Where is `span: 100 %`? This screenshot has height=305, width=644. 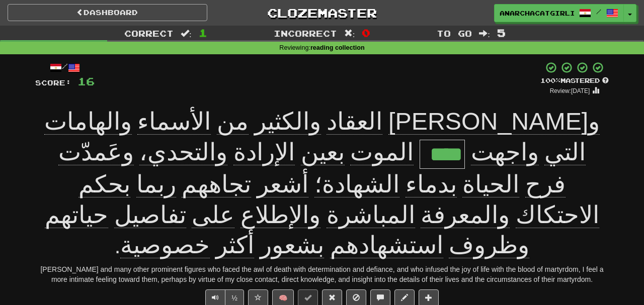
span: 100 % is located at coordinates (551, 81).